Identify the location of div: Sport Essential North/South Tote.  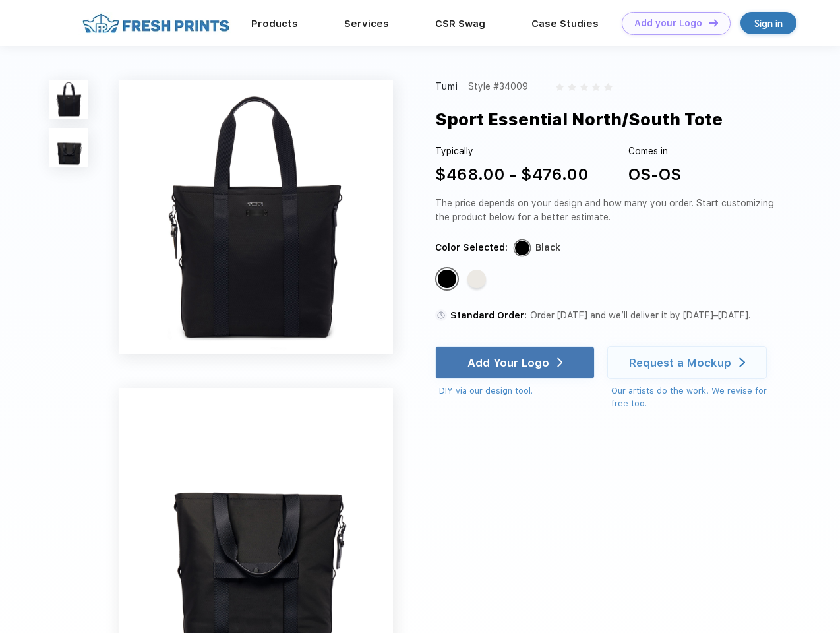
(579, 120).